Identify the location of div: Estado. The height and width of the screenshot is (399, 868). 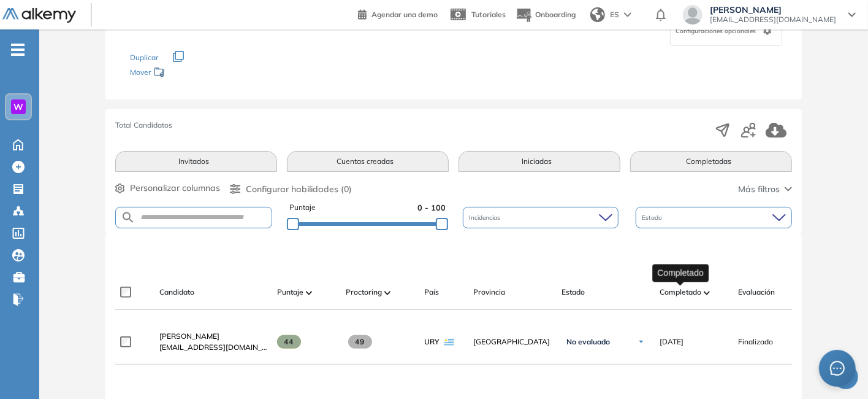
(713, 218).